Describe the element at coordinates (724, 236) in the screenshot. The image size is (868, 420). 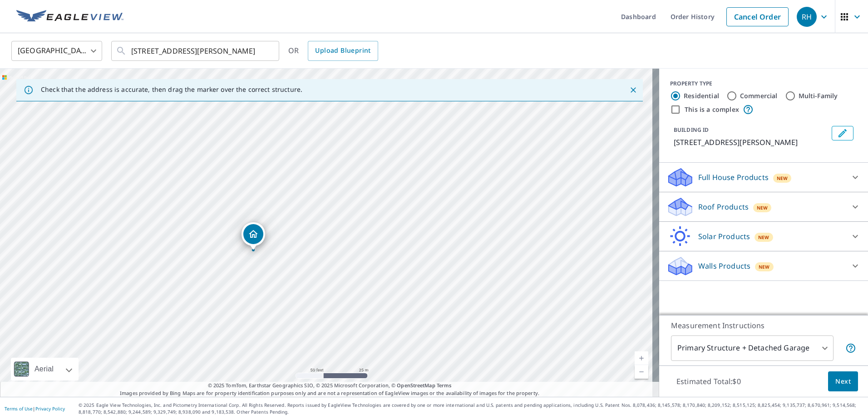
I see `p: Solar Products` at that location.